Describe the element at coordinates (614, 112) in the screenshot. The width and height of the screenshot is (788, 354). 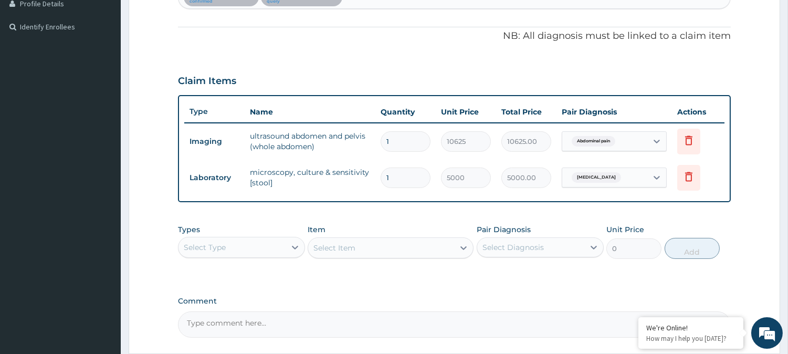
I see `th: Pair Diagnosis` at that location.